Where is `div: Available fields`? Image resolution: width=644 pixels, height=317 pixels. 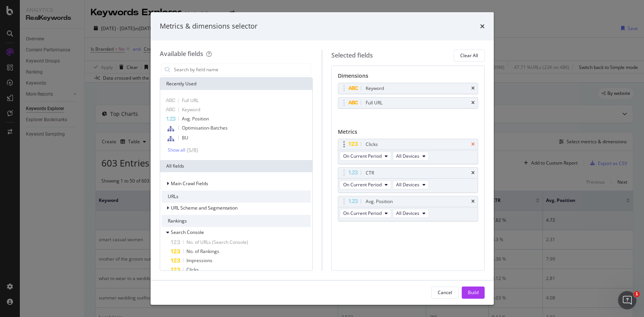 div: Available fields is located at coordinates (182, 53).